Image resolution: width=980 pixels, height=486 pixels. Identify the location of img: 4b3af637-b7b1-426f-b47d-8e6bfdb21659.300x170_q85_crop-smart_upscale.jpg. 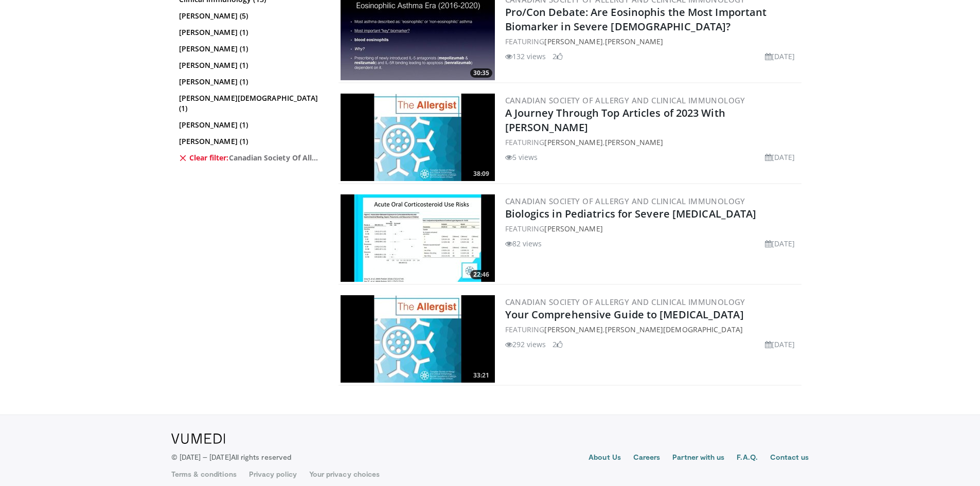
(418, 137).